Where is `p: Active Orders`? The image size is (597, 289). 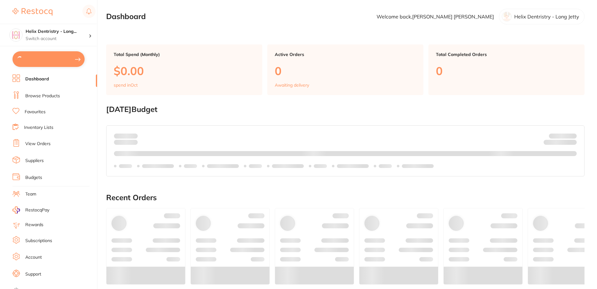 p: Active Orders is located at coordinates (345, 54).